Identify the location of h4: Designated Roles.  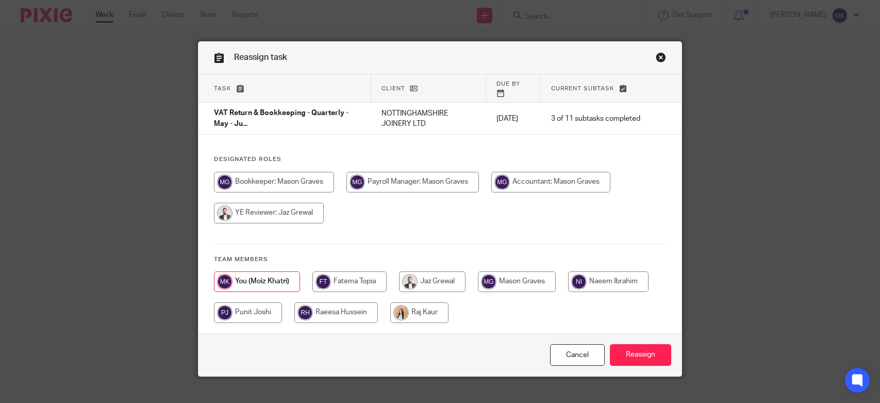
(440, 159).